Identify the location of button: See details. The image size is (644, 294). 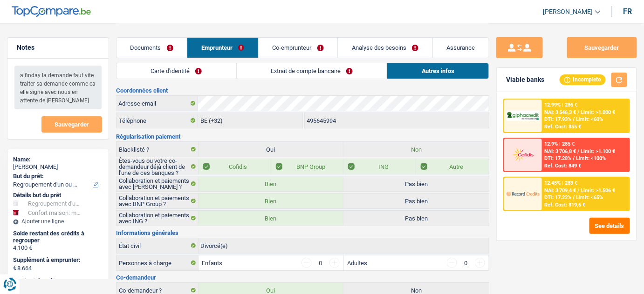
(609, 226).